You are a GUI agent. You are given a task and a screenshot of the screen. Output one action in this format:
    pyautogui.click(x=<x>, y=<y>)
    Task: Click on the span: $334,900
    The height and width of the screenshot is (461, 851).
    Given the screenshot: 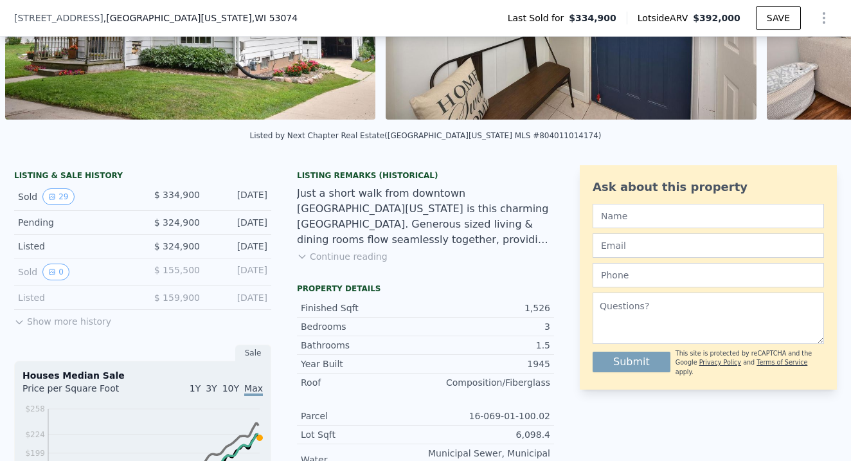 What is the action you would take?
    pyautogui.click(x=593, y=18)
    